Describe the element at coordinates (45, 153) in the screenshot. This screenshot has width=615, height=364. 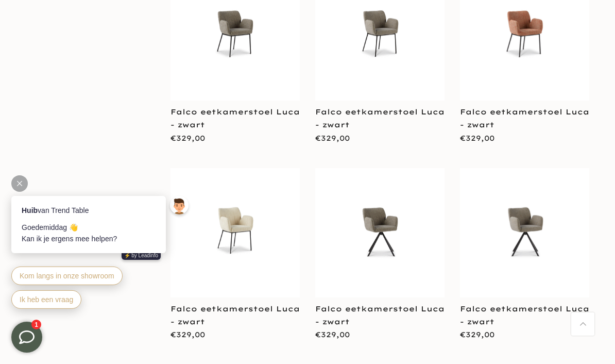
I see `button: Ik heb een vraag` at that location.